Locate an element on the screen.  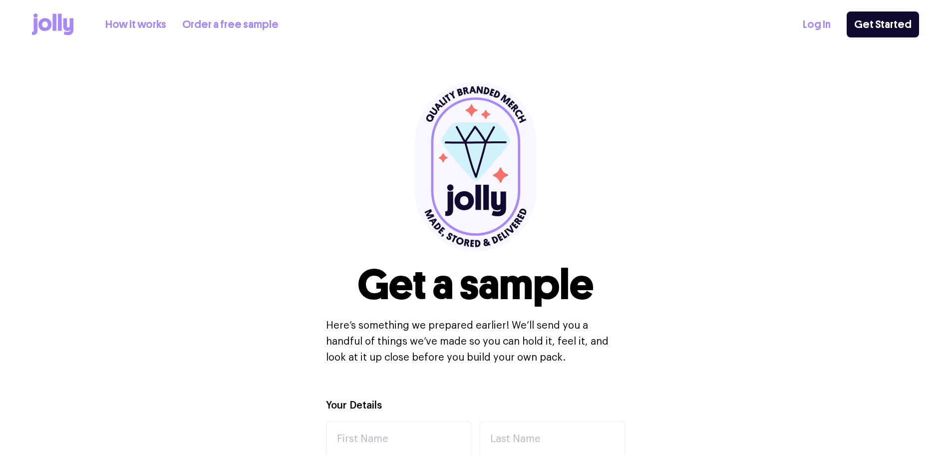
p: Here’s something we prepared earlier! We’ll send you a handful of things we’ve made so you can ho... is located at coordinates (476, 341).